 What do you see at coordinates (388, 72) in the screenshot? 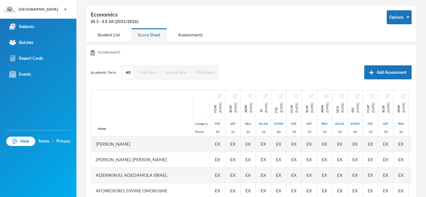
I see `button: Add Assessment` at bounding box center [388, 72].